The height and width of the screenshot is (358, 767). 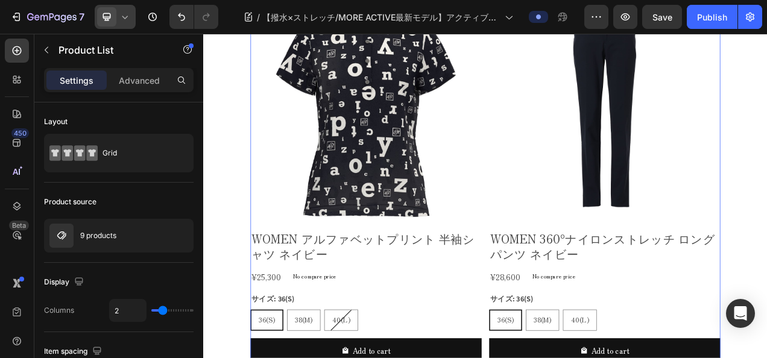 What do you see at coordinates (712, 17) in the screenshot?
I see `button: Publish` at bounding box center [712, 17].